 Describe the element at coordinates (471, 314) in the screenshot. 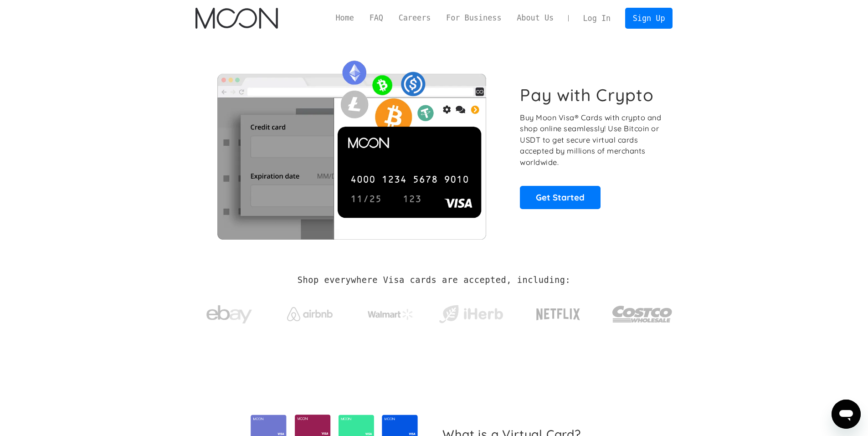

I see `img: iHerb` at that location.